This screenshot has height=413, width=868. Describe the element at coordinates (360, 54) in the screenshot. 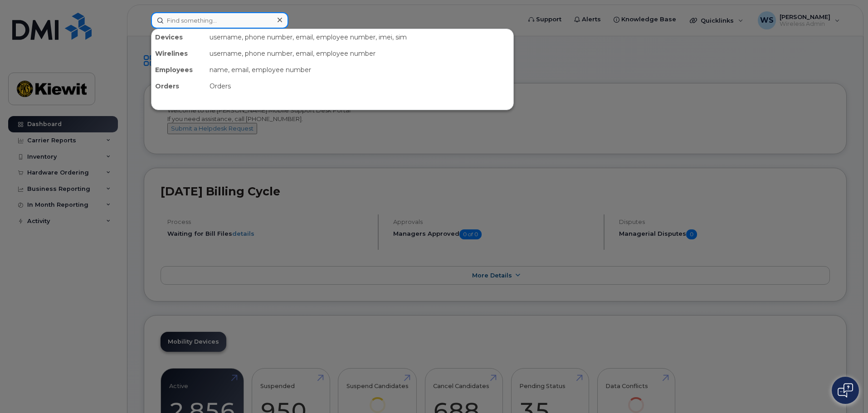

I see `div: username, phone number, email, employee number` at that location.